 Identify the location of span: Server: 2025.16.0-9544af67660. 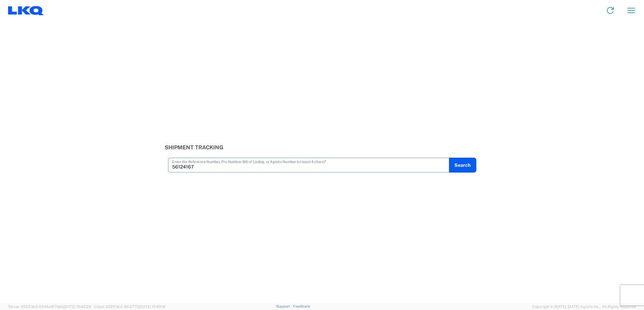
(50, 306).